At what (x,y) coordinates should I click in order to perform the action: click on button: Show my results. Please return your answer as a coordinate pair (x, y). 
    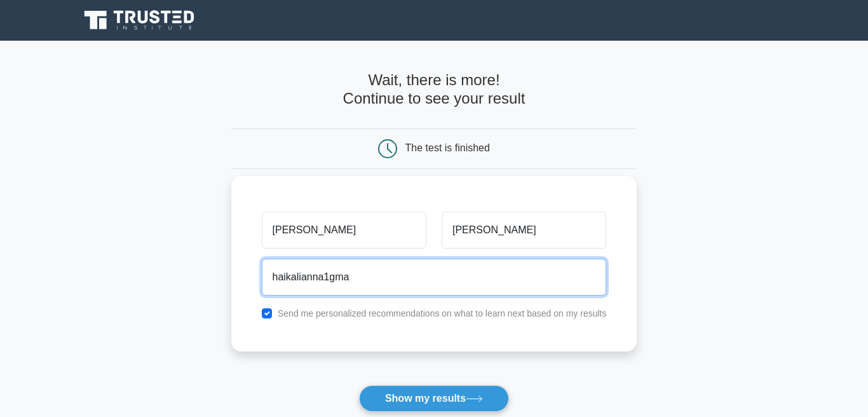
    Looking at the image, I should click on (434, 399).